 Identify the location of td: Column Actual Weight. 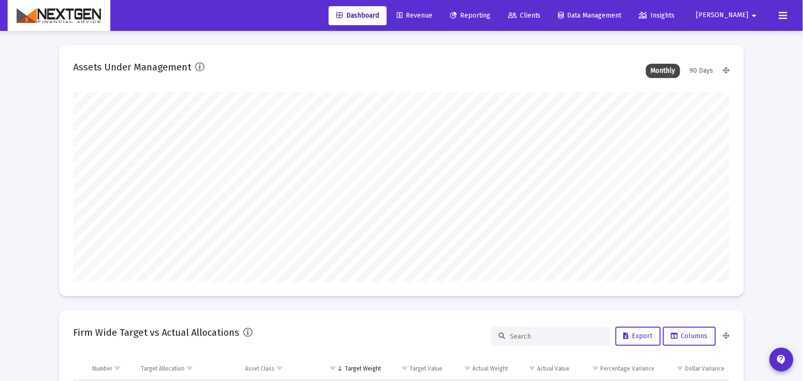
(480, 369).